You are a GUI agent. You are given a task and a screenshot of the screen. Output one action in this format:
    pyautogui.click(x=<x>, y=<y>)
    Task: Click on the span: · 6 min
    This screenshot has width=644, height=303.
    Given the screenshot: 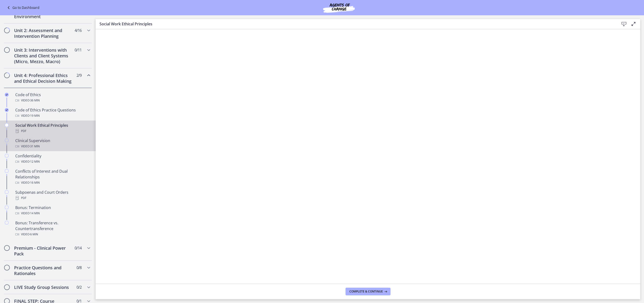 What is the action you would take?
    pyautogui.click(x=34, y=235)
    